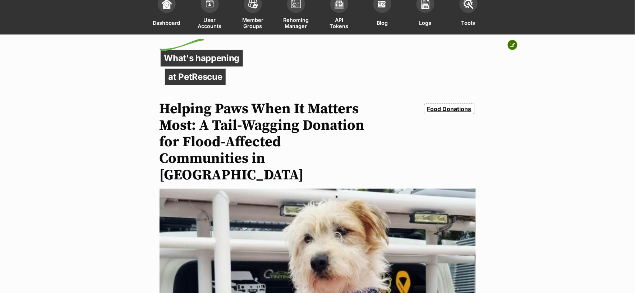 Image resolution: width=635 pixels, height=293 pixels. What do you see at coordinates (469, 23) in the screenshot?
I see `span: Tools` at bounding box center [469, 23].